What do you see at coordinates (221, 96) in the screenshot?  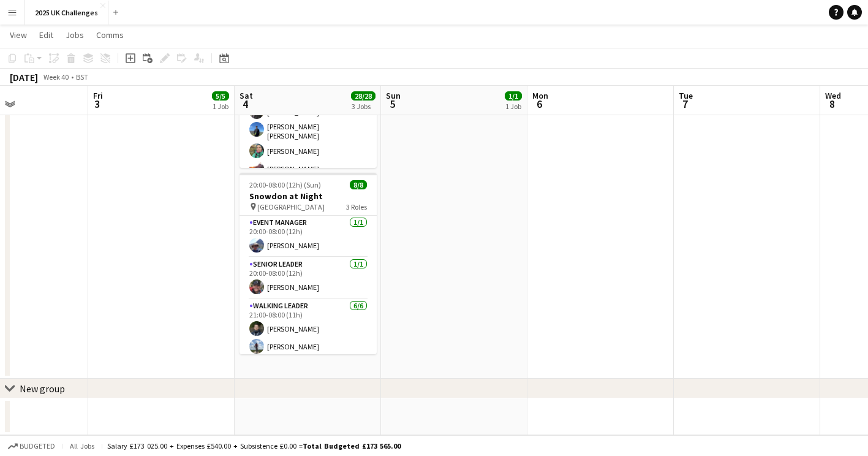 I see `span: 5/5` at bounding box center [221, 96].